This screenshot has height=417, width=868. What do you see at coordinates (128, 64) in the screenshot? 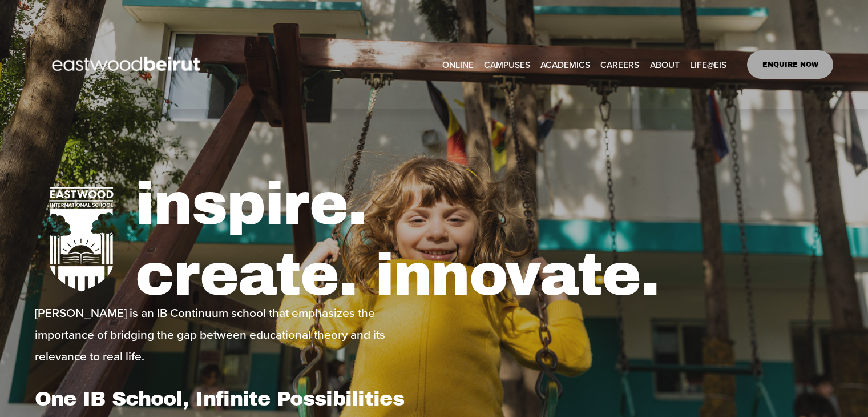
I see `img: EastwoodIS Global Site` at bounding box center [128, 64].